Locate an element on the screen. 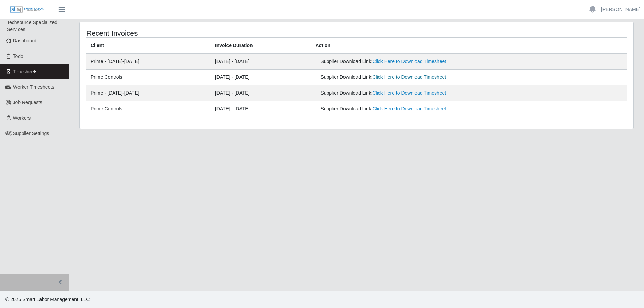 The width and height of the screenshot is (644, 308). span: Supplier Settings is located at coordinates (31, 133).